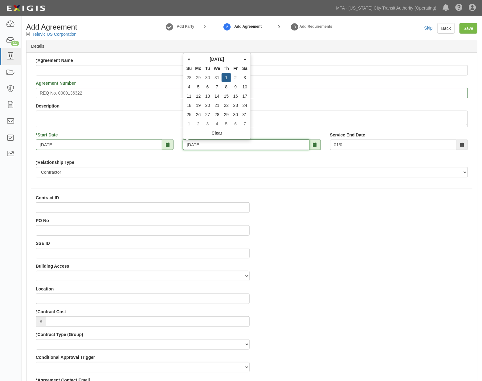 The image size is (482, 381). I want to click on td: 9, so click(236, 87).